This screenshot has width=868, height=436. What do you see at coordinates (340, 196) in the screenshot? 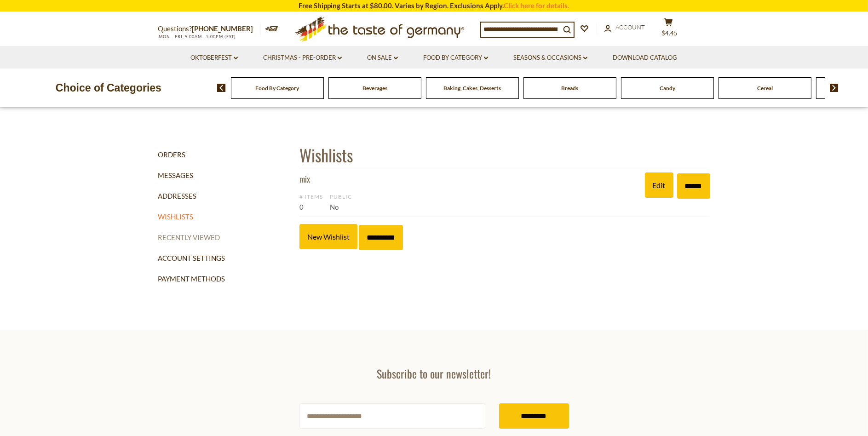
I see `h2: Public` at bounding box center [340, 196].